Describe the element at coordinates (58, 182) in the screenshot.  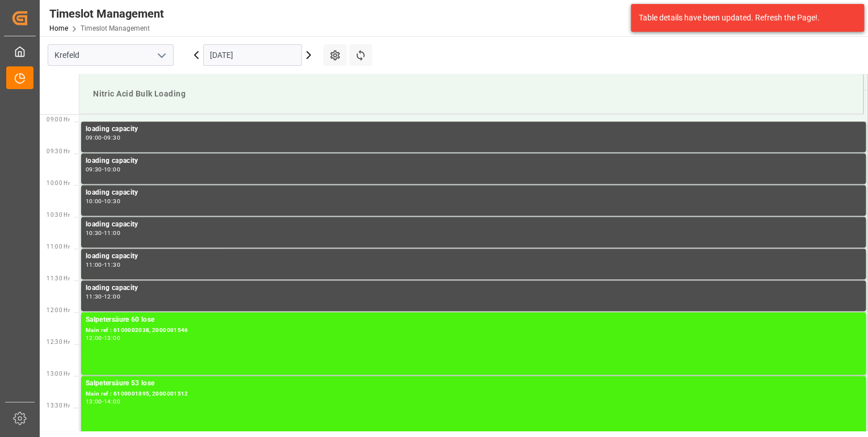
I see `span: 10:00 Hr` at that location.